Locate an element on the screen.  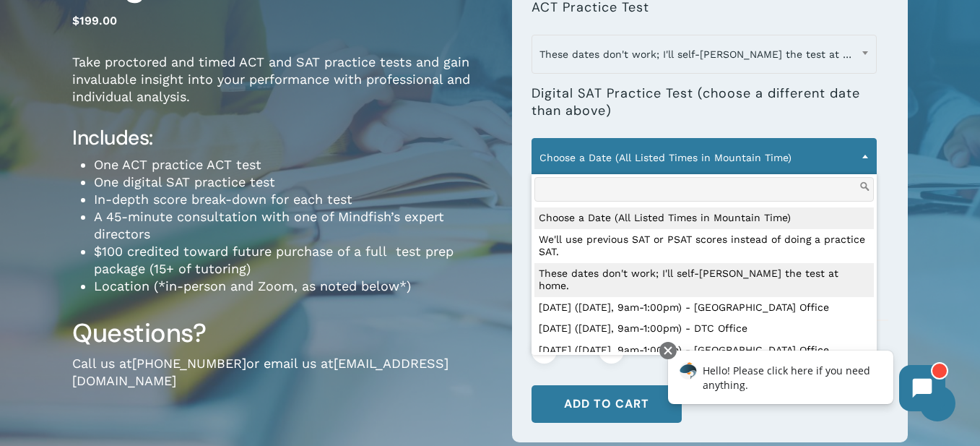
p: Call us at or email us at is located at coordinates (281, 382).